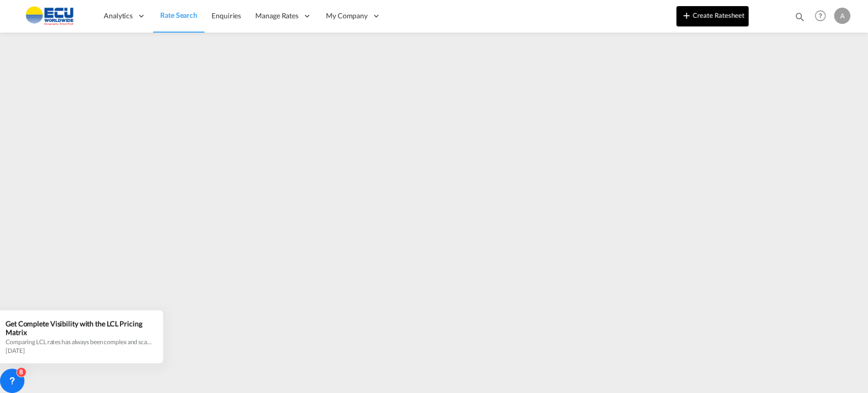 The width and height of the screenshot is (868, 393). What do you see at coordinates (179, 15) in the screenshot?
I see `span: Rate Search` at bounding box center [179, 15].